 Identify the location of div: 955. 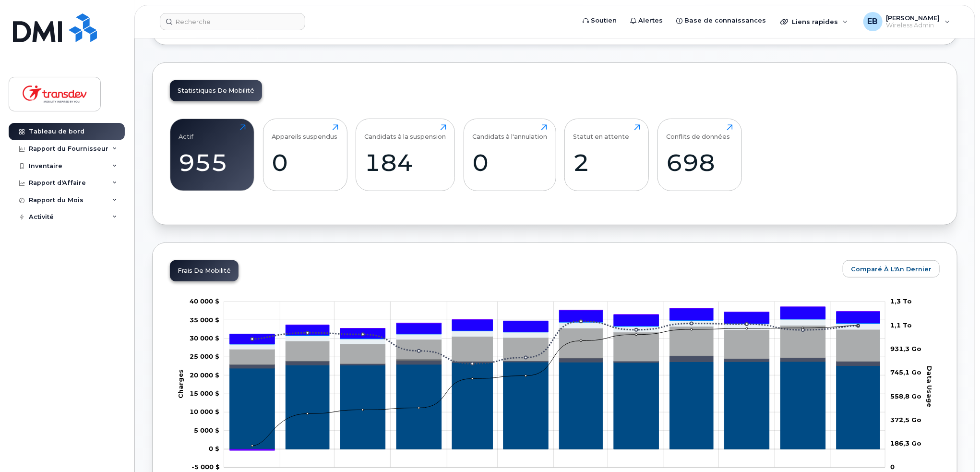
(212, 162).